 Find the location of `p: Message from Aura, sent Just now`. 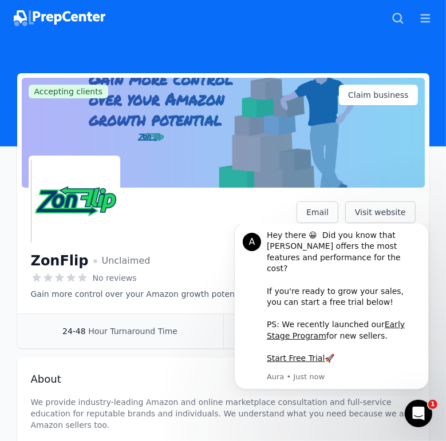

p: Message from Aura, sent Just now is located at coordinates (126, 153).